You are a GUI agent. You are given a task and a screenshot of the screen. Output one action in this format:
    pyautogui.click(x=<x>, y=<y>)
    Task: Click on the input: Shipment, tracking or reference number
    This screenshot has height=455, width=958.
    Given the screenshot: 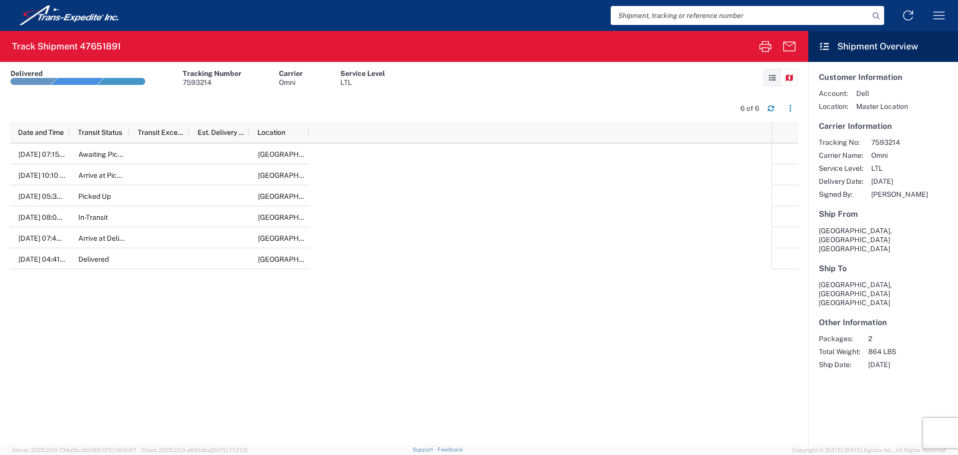 What is the action you would take?
    pyautogui.click(x=740, y=15)
    